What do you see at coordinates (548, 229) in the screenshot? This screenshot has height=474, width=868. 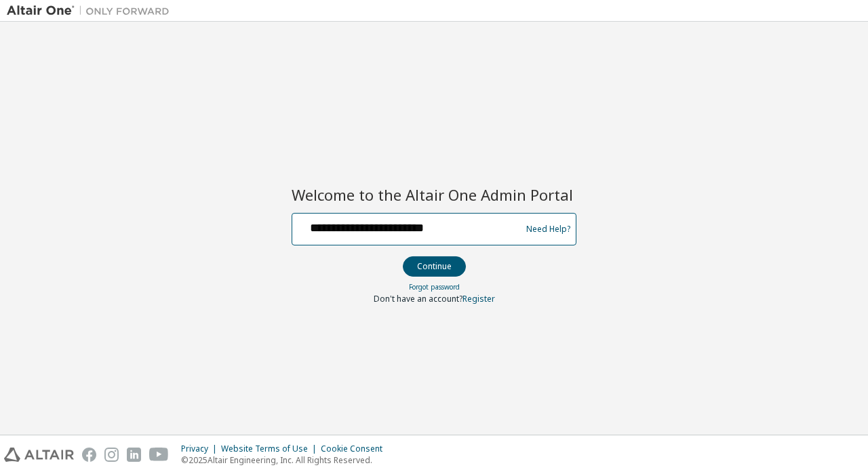 I see `a: Need Help?` at bounding box center [548, 229].